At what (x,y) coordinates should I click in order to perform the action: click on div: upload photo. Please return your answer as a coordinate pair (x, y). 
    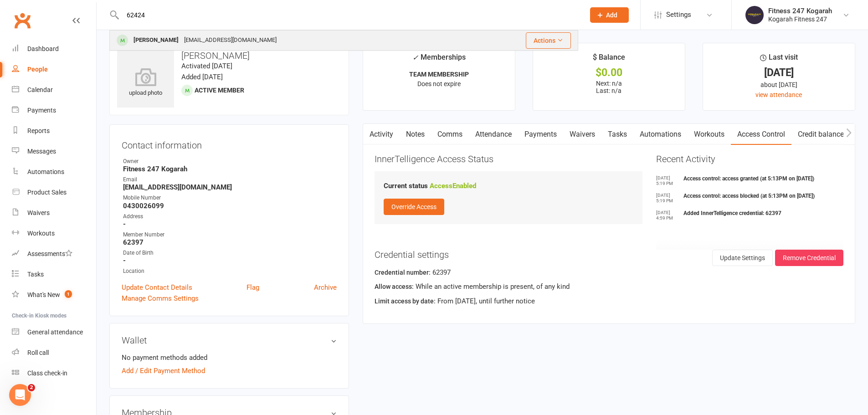
    Looking at the image, I should click on (145, 83).